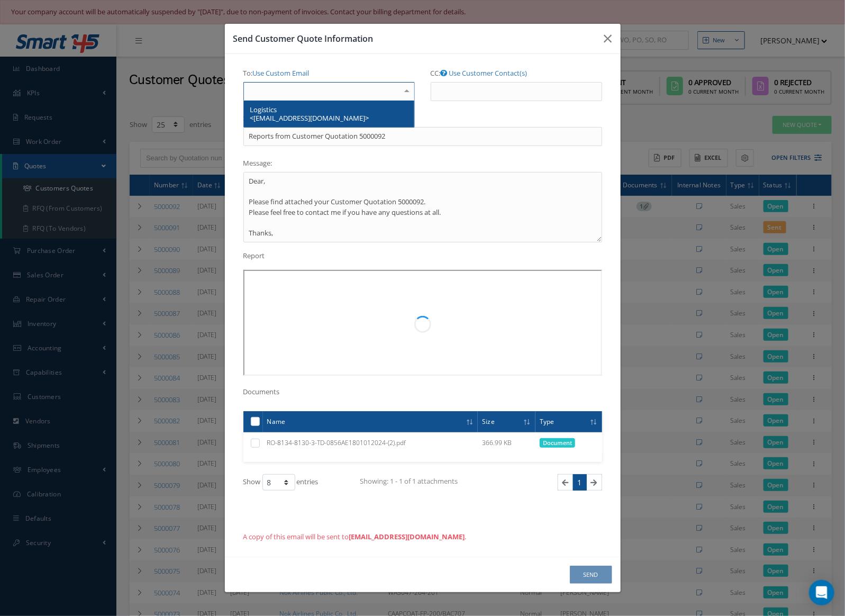 The height and width of the screenshot is (616, 845). Describe the element at coordinates (409, 481) in the screenshot. I see `span: Showing: 1 - 1 of 1 attachments` at that location.